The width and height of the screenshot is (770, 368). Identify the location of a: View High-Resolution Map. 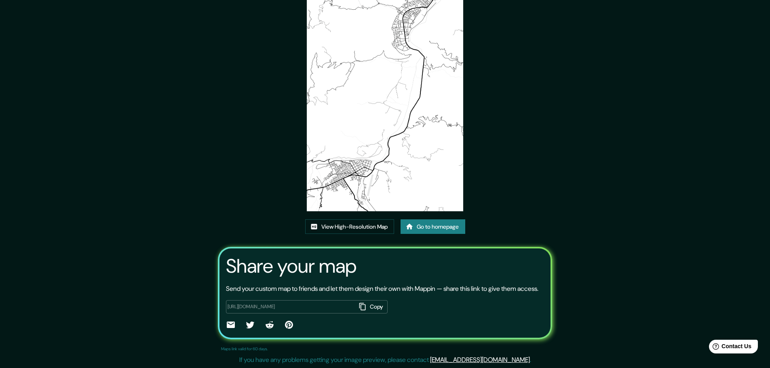
(350, 227).